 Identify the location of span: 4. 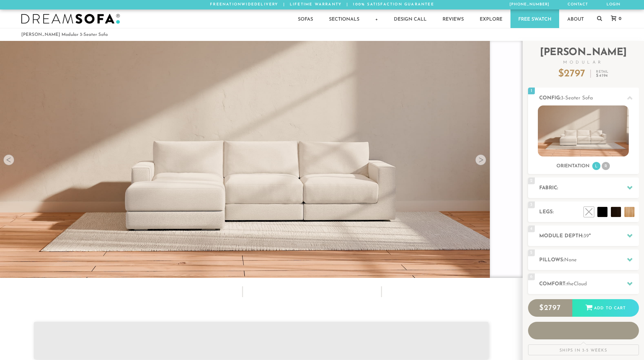
(531, 229).